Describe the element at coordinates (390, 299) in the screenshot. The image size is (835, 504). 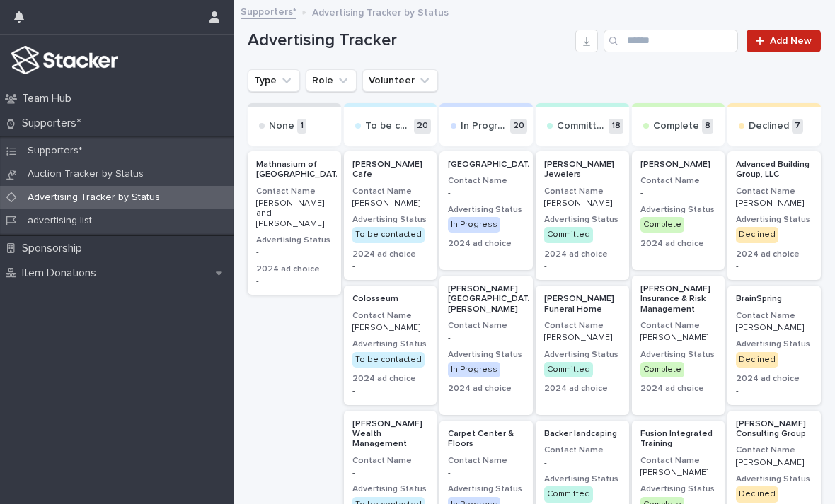
I see `p: Colosseum` at that location.